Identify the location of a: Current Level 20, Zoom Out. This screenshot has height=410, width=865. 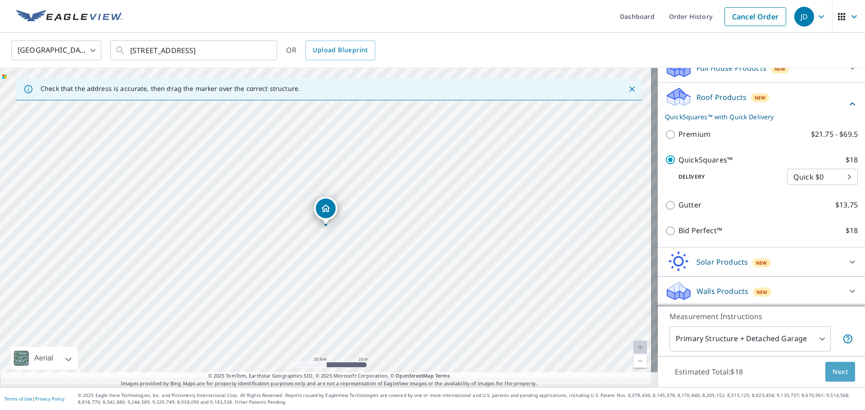
(640, 361).